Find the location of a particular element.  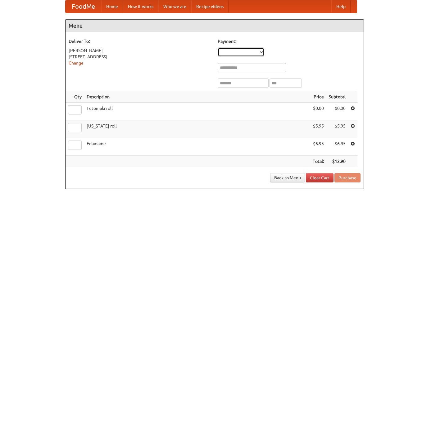

a: Who we are is located at coordinates (175, 7).